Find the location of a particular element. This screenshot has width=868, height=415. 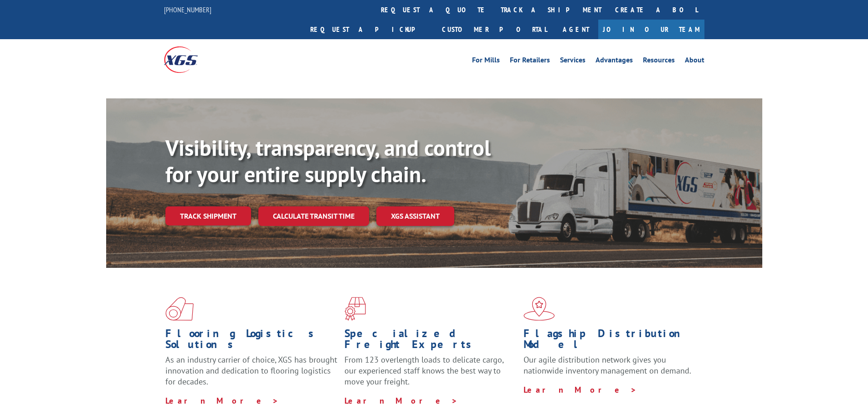

a: Advantages is located at coordinates (615, 61).